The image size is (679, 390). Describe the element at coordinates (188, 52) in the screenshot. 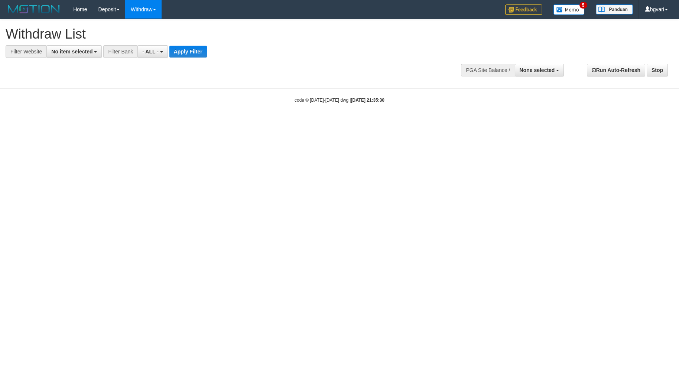

I see `button: Apply Filter` at that location.